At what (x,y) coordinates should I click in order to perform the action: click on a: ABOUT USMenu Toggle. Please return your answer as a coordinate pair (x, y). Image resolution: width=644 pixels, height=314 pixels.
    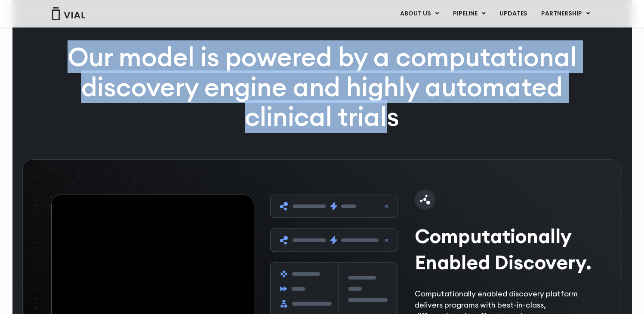
    Looking at the image, I should click on (419, 14).